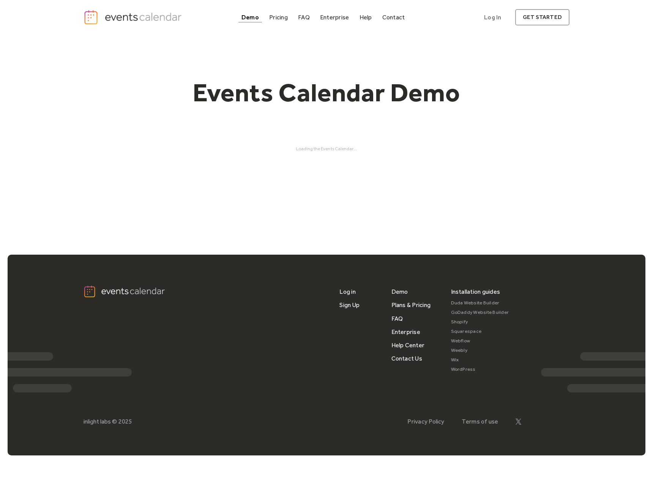  Describe the element at coordinates (480, 322) in the screenshot. I see `a: Shopify` at that location.